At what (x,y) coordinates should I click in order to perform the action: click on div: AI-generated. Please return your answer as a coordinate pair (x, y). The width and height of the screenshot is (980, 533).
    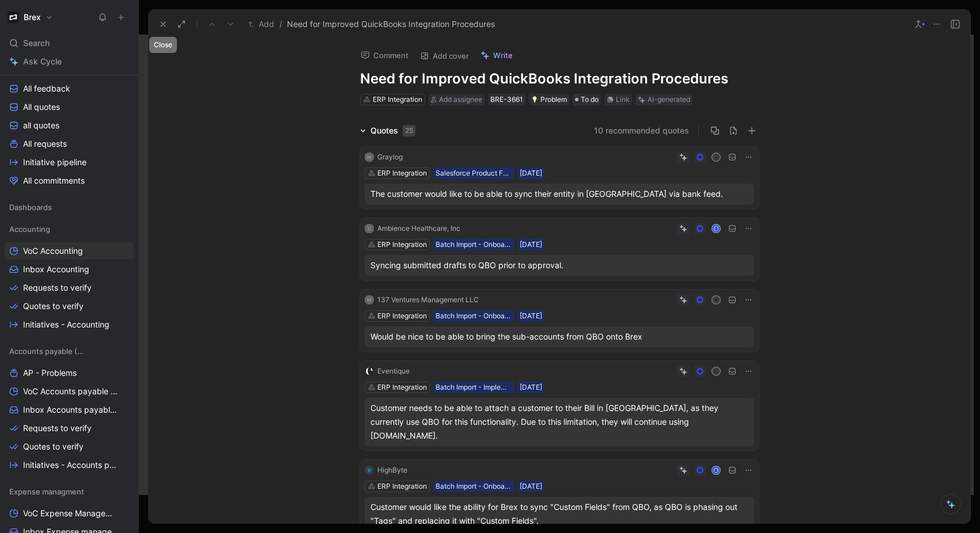
    Looking at the image, I should click on (670, 100).